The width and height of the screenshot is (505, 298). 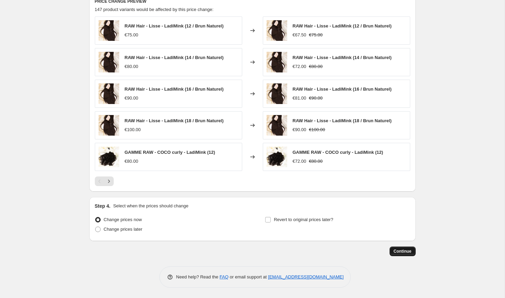 What do you see at coordinates (109, 181) in the screenshot?
I see `button: Next` at bounding box center [109, 181].